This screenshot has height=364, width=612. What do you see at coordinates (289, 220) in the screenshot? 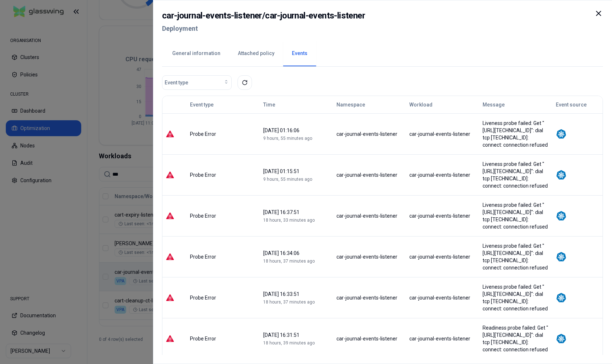
I see `span: 18 hours, 33 minutes ago` at bounding box center [289, 220].